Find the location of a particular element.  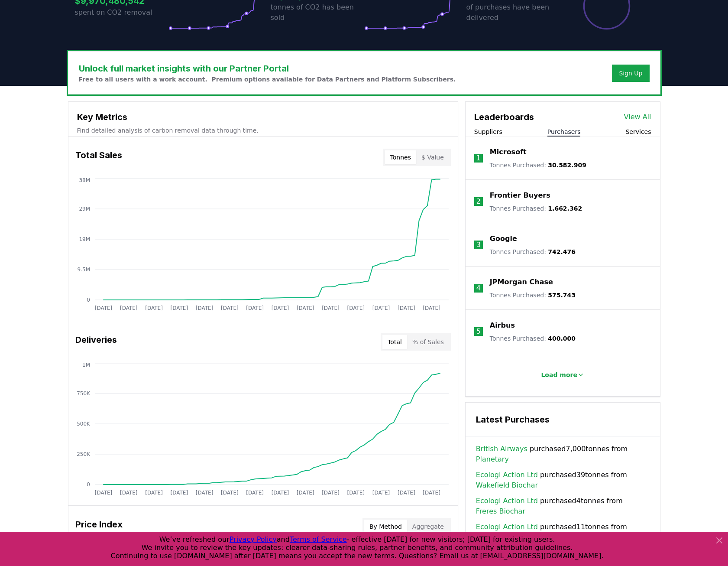

span: 30.582.909 is located at coordinates (567, 165).